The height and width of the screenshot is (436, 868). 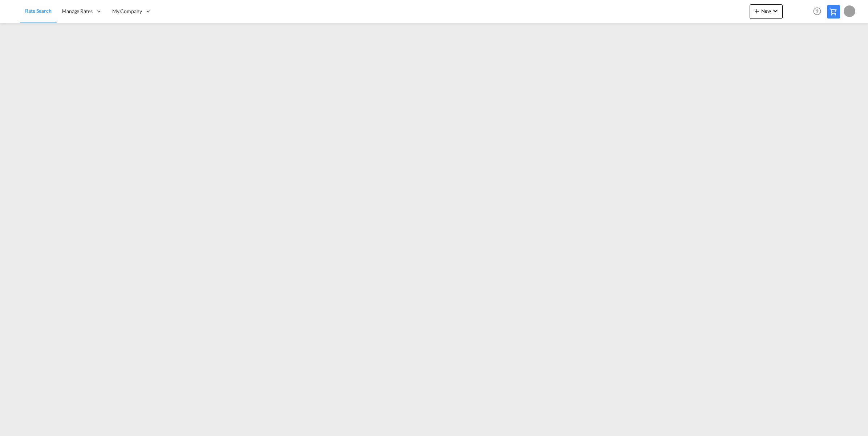 I want to click on md-icon: icon-plus 400-fg, so click(x=756, y=11).